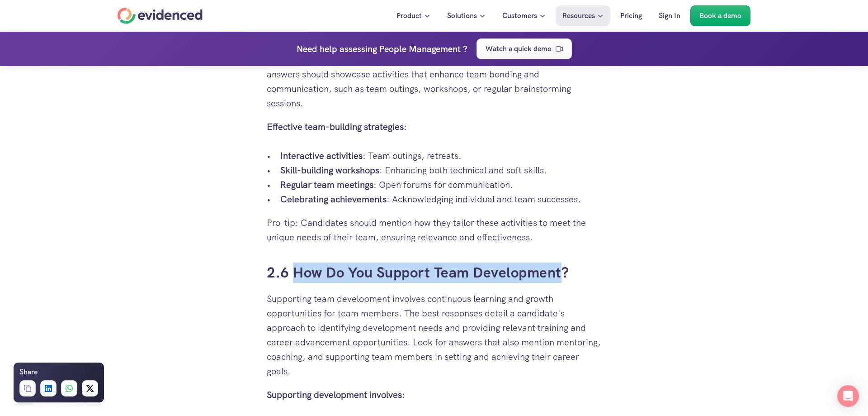 The height and width of the screenshot is (416, 868). I want to click on h4: People Management, so click(420, 49).